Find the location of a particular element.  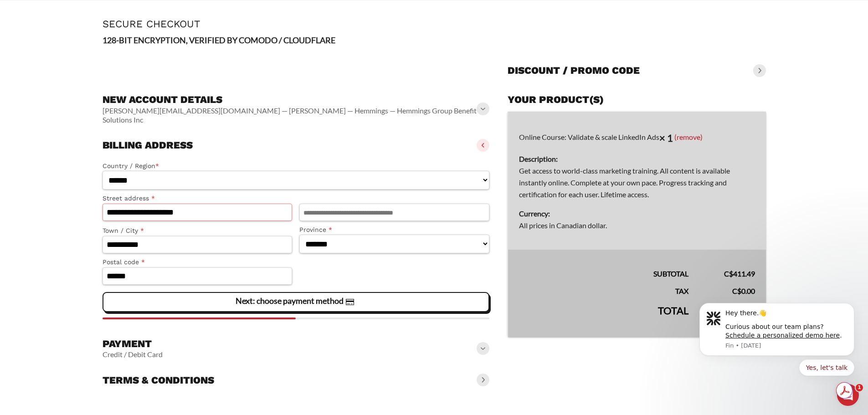

h1: Secure Checkout is located at coordinates (434, 24).